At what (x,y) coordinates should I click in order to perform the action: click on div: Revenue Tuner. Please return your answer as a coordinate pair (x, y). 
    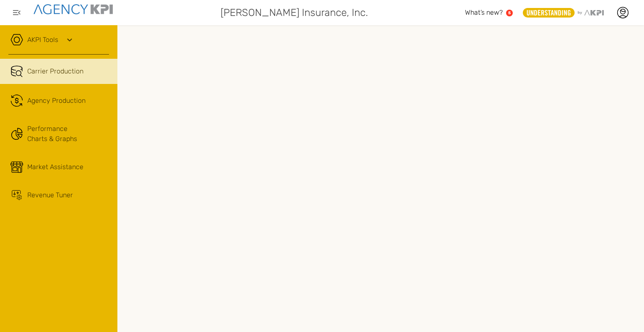
    Looking at the image, I should click on (50, 195).